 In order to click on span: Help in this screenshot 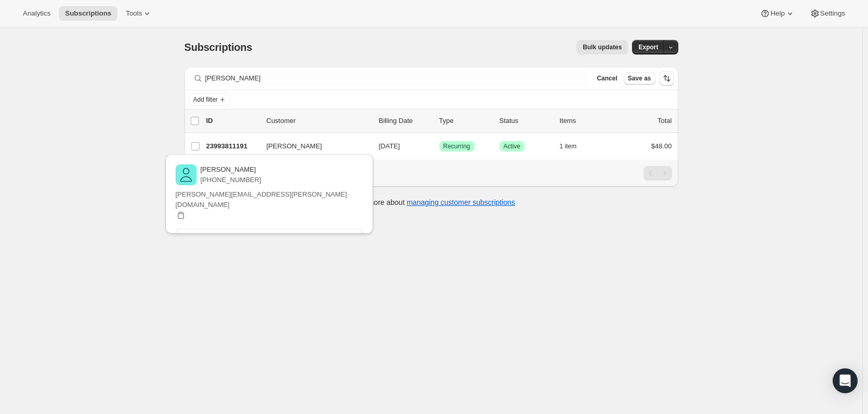, I will do `click(777, 13)`.